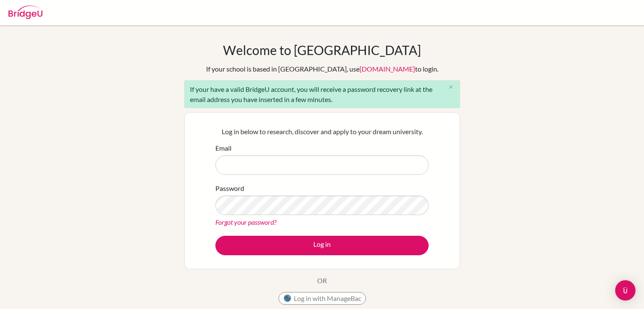 The width and height of the screenshot is (644, 309). I want to click on p: Log in below to research, discover and apply to your dream university., so click(322, 132).